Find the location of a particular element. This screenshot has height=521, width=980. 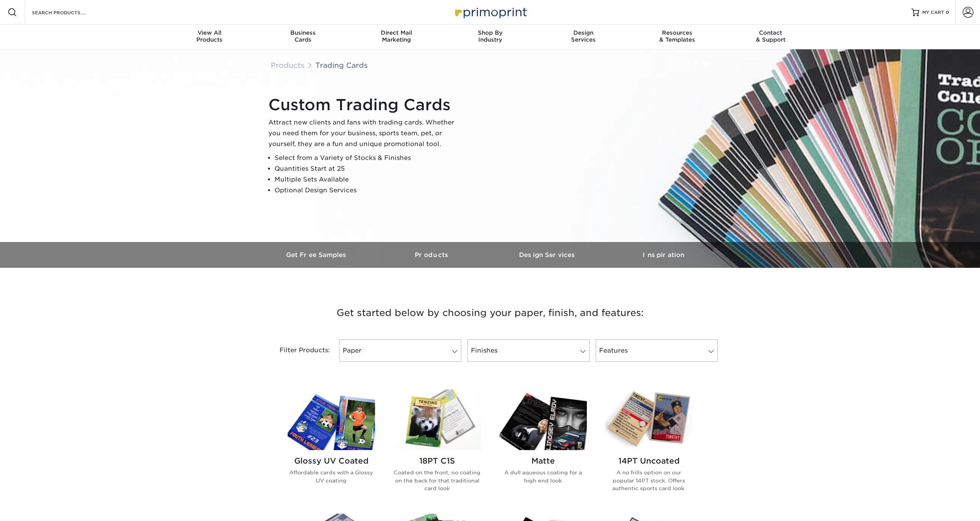

a: View AllProducts is located at coordinates (210, 37).